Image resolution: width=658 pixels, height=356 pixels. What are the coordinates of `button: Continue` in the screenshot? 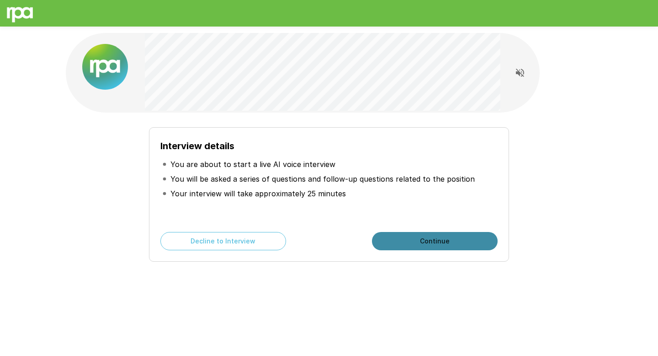 It's located at (435, 241).